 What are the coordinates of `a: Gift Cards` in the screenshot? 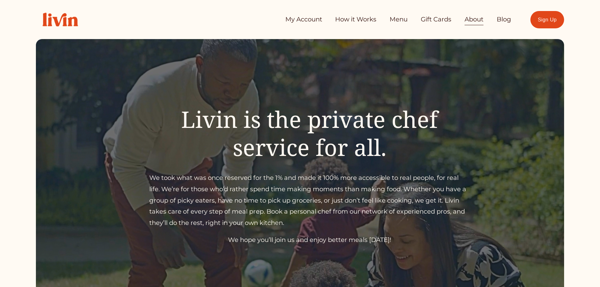 It's located at (436, 20).